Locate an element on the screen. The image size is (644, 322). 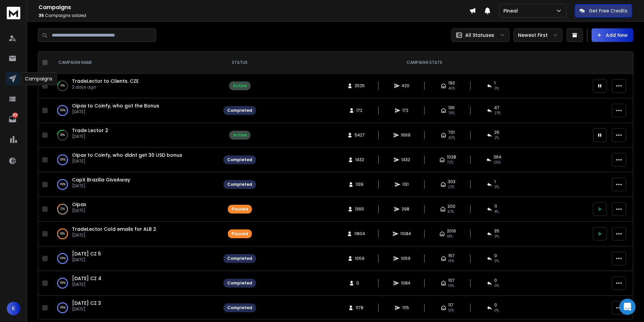
span: 1131 is located at coordinates (406, 184).